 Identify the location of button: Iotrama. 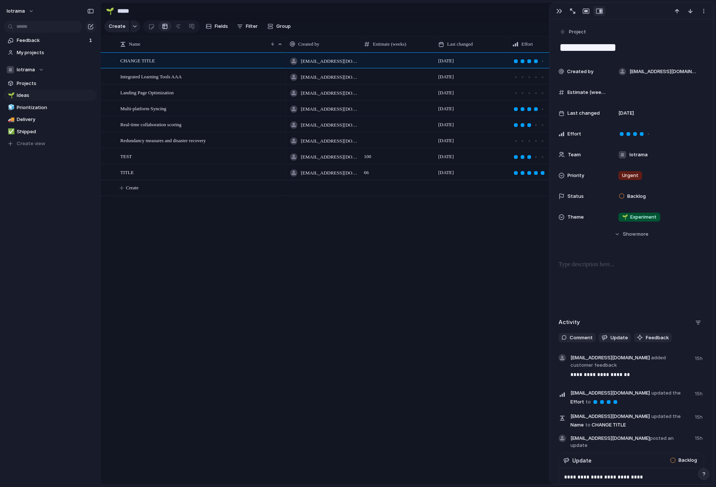
(50, 70).